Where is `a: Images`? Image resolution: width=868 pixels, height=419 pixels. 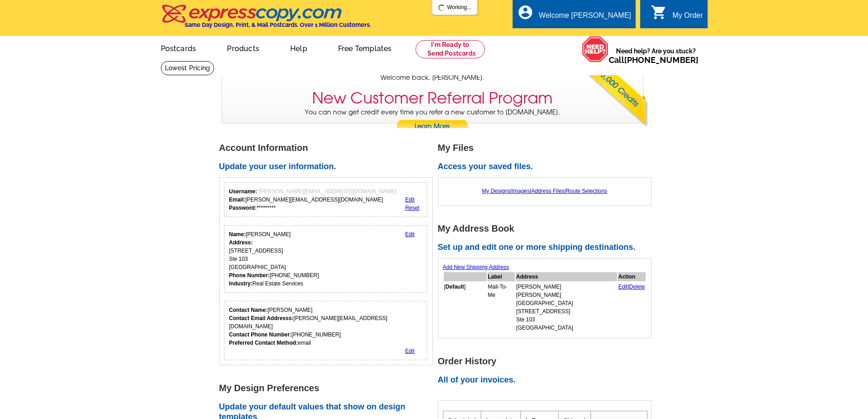 a: Images is located at coordinates (520, 191).